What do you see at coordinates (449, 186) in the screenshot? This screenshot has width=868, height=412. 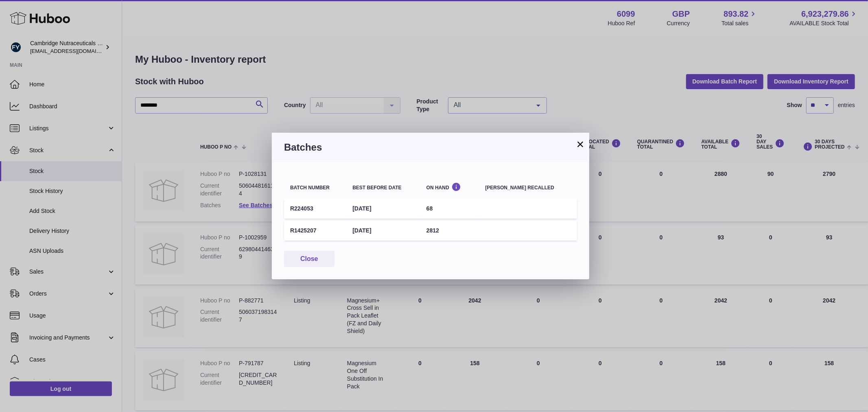 I see `div: On Hand` at bounding box center [449, 186].